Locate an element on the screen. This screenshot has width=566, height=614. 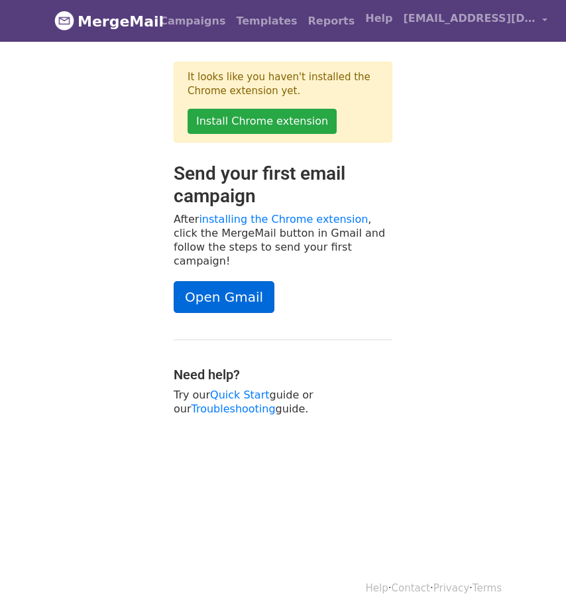
img: MergeMail logo is located at coordinates (64, 21).